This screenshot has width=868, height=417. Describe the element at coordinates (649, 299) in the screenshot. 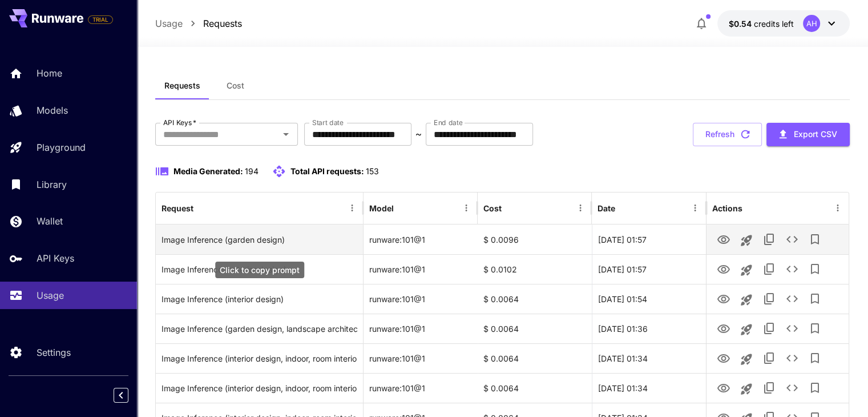

I see `div: 22 Sep, 2025 01:54` at that location.